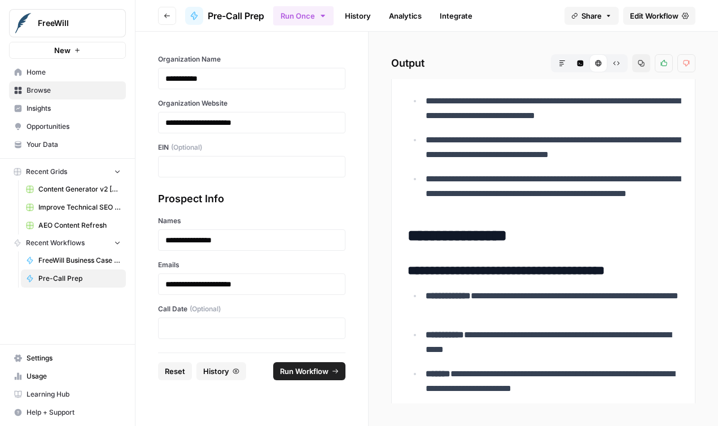 This screenshot has width=718, height=426. What do you see at coordinates (175, 371) in the screenshot?
I see `span: Reset` at bounding box center [175, 371].